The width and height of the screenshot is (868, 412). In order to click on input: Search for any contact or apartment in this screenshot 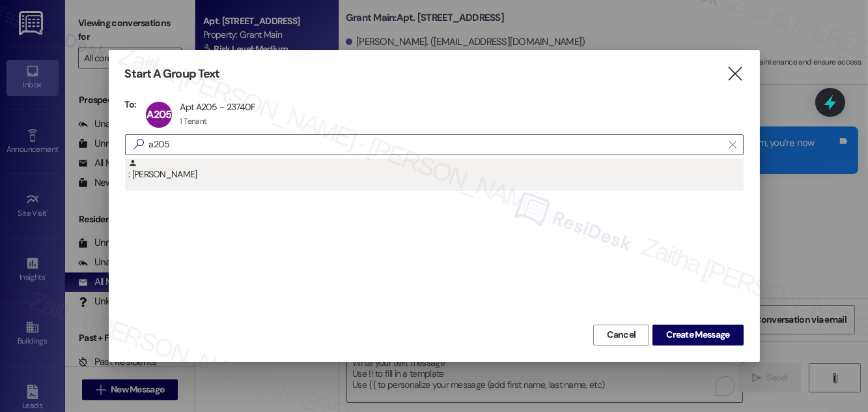, I will do `click(436, 144)`.